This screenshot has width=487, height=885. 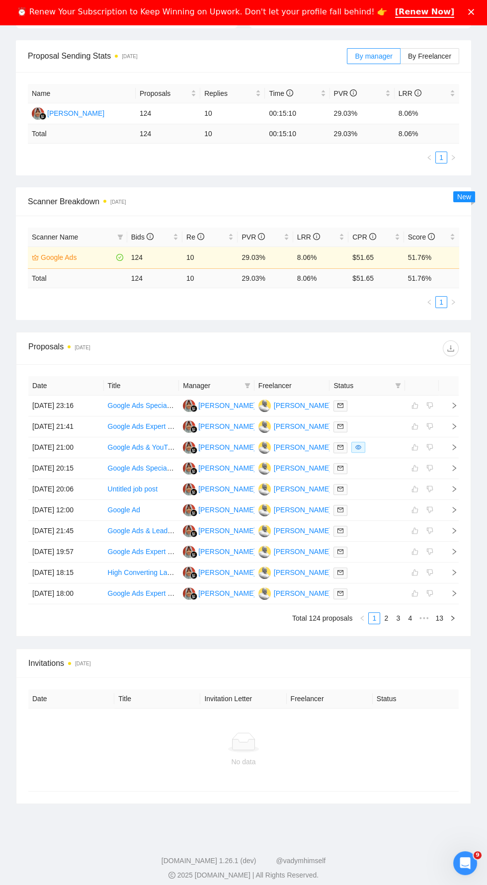 I want to click on td: 51.76 %, so click(x=431, y=278).